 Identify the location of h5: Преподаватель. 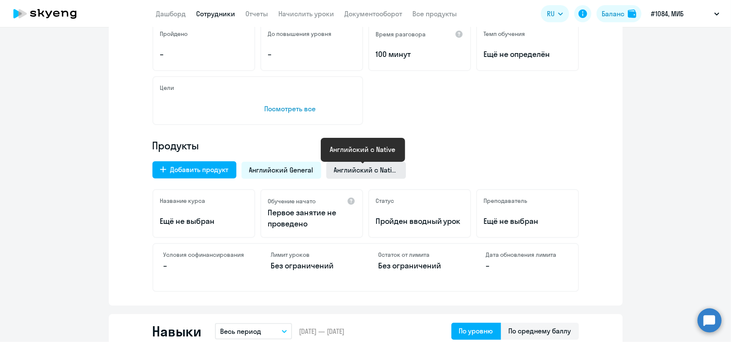
(506, 201).